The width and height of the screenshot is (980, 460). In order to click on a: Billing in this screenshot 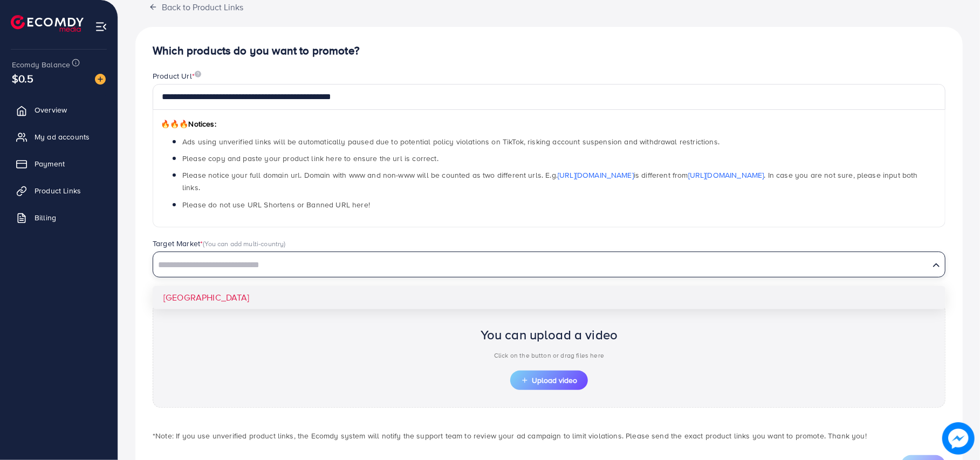, I will do `click(59, 218)`.